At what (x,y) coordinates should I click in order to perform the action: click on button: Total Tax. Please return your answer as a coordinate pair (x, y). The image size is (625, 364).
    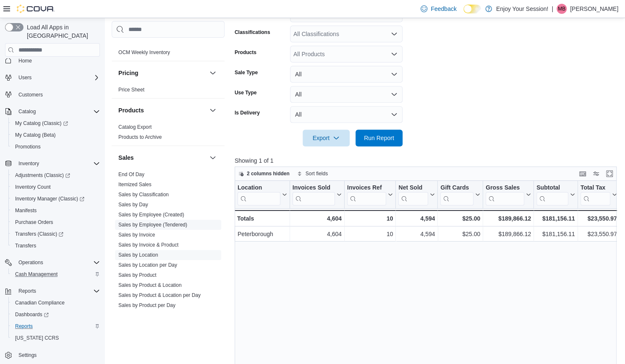
    Looking at the image, I should click on (598, 194).